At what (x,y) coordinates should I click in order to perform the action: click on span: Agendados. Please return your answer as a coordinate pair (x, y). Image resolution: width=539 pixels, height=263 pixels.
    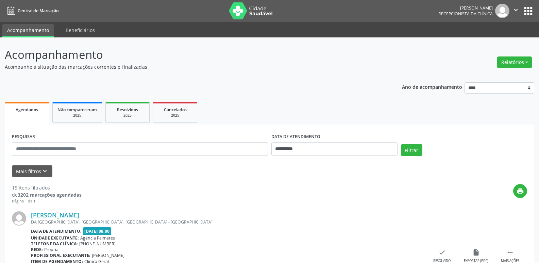
    Looking at the image, I should click on (27, 110).